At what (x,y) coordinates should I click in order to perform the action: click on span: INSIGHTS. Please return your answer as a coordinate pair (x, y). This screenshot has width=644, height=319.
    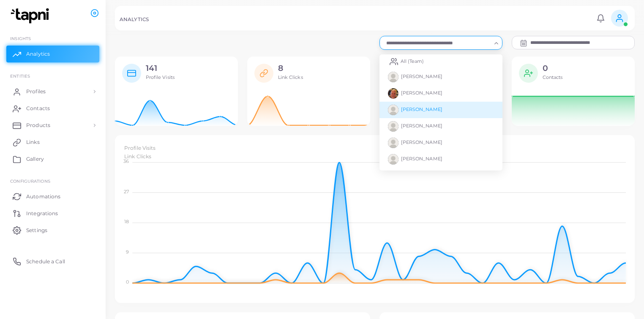
    Looking at the image, I should click on (20, 38).